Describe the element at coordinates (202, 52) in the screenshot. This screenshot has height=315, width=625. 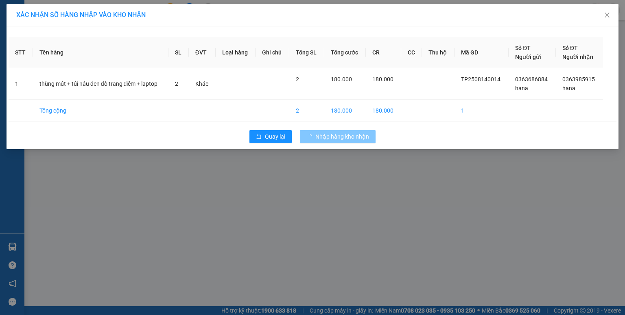
I see `th: ĐVT` at that location.